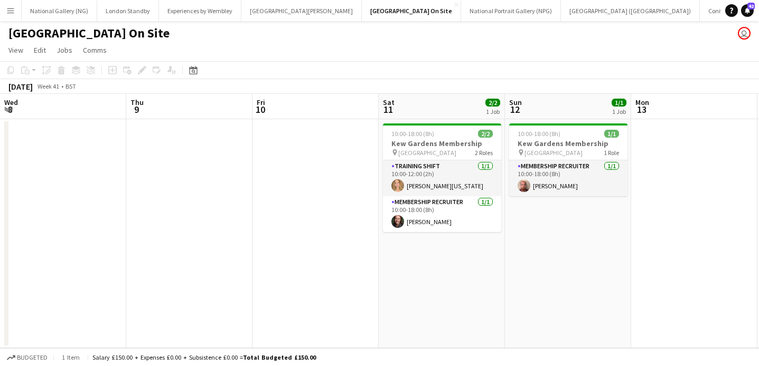 Image resolution: width=759 pixels, height=366 pixels. I want to click on div: BST, so click(71, 86).